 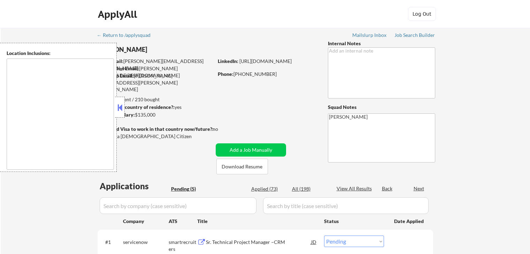 I want to click on div: Pending (5), so click(x=188, y=189).